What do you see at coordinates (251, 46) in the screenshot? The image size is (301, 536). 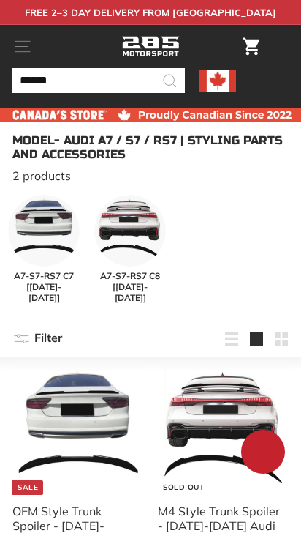 I see `a: Cart` at bounding box center [251, 46].